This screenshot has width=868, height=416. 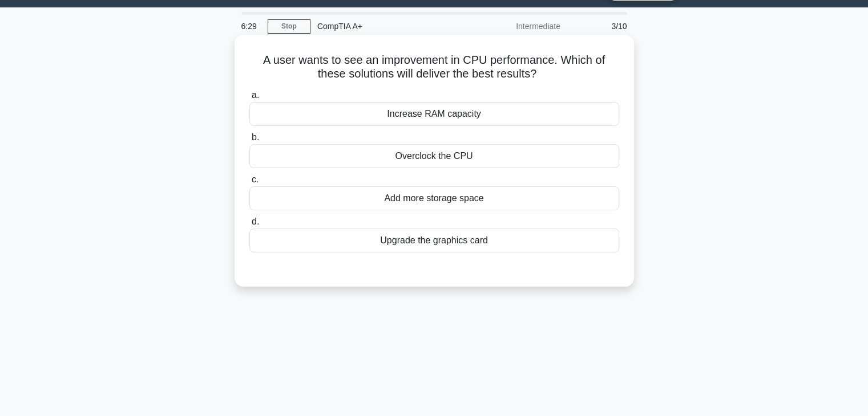 I want to click on span: d., so click(x=255, y=221).